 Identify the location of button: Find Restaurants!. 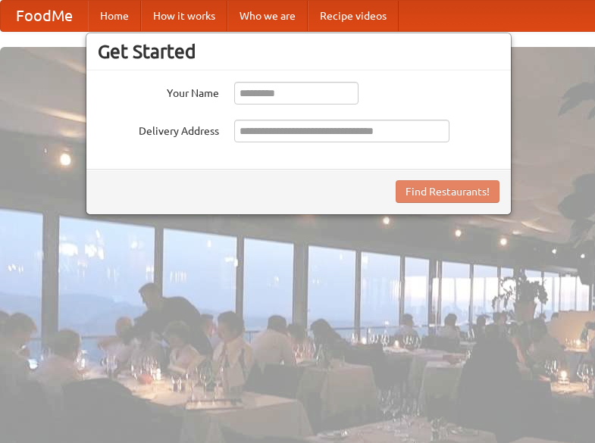
(447, 192).